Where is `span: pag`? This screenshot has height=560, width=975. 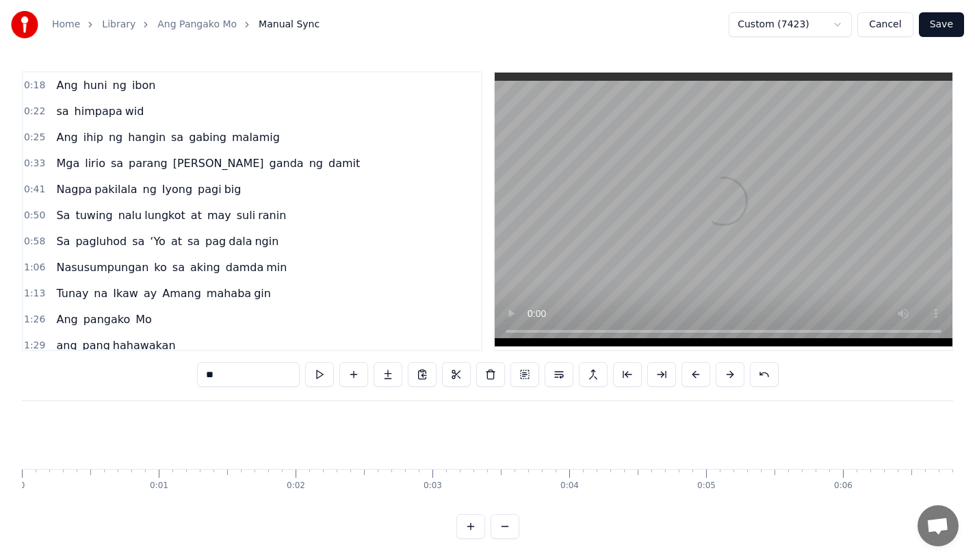 span: pag is located at coordinates (215, 241).